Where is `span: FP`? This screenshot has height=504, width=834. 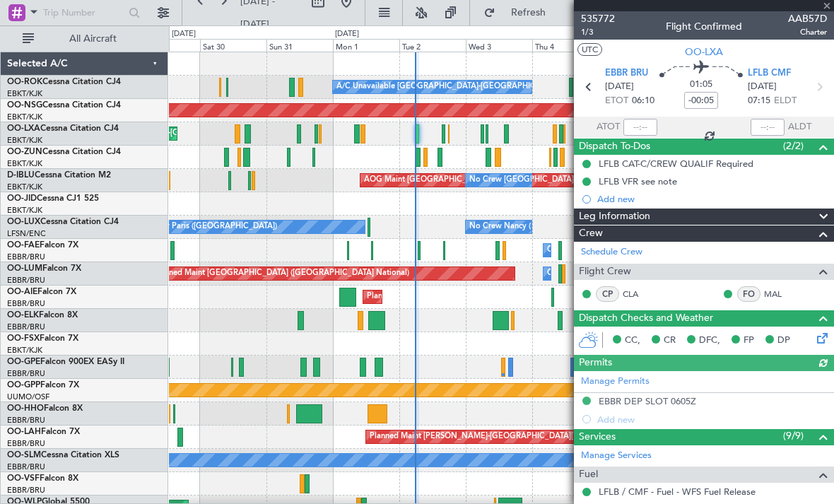
span: FP is located at coordinates (749, 340).